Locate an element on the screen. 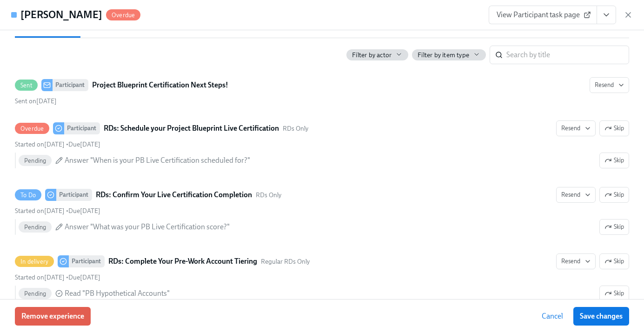 This screenshot has height=333, width=644. strong: RDs: Schedule your Project Blueprint Live Certification is located at coordinates (192, 128).